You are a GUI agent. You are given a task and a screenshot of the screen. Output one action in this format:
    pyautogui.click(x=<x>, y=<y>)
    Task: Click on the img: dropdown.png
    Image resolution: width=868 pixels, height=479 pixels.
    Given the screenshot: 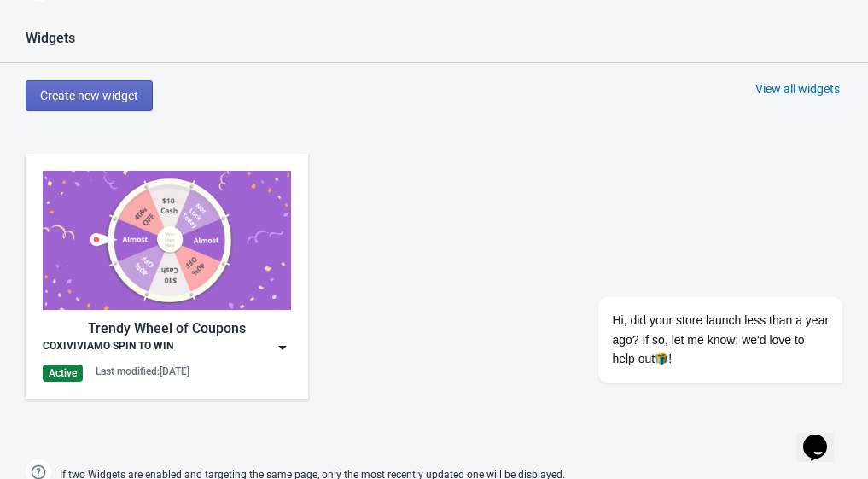 What is the action you would take?
    pyautogui.click(x=282, y=348)
    